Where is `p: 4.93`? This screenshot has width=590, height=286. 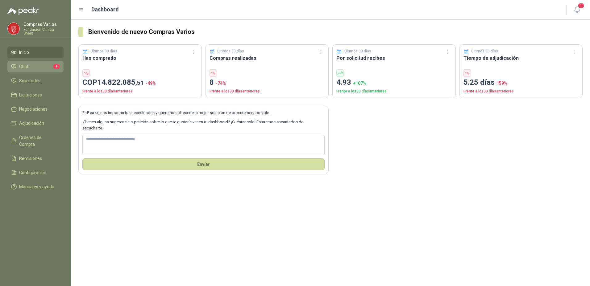 p: 4.93 is located at coordinates (394, 83).